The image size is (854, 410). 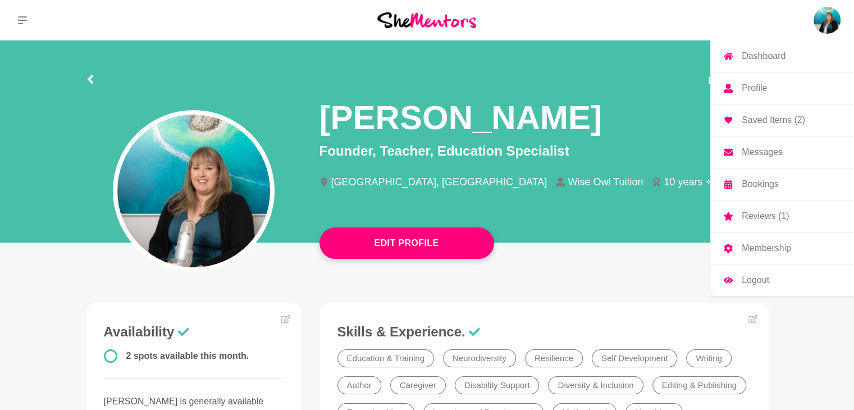 What do you see at coordinates (765, 216) in the screenshot?
I see `p: Reviews (1)` at bounding box center [765, 216].